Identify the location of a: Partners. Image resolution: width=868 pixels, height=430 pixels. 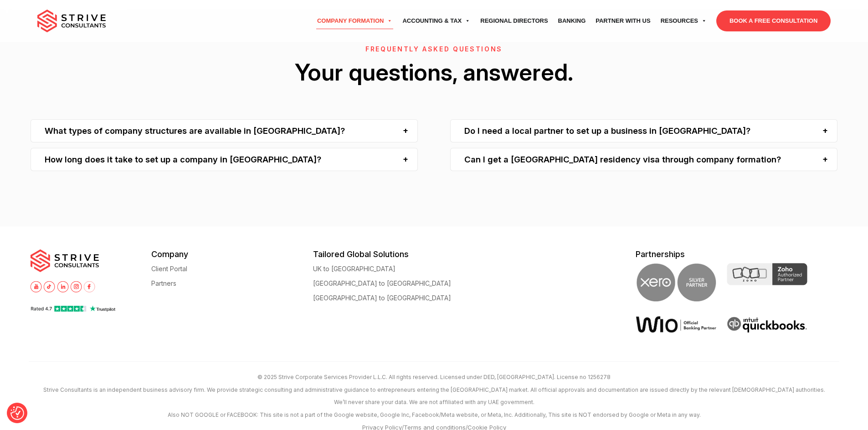
(164, 283).